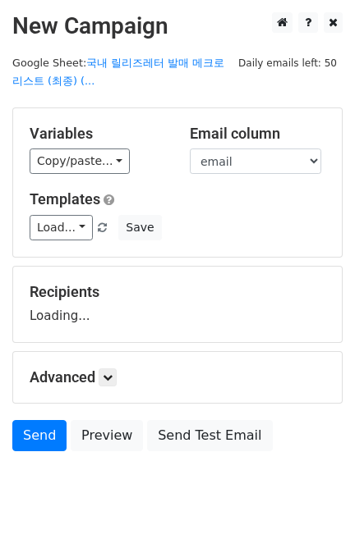 This screenshot has height=557, width=355. What do you see at coordinates (97, 134) in the screenshot?
I see `h5: Variables` at bounding box center [97, 134].